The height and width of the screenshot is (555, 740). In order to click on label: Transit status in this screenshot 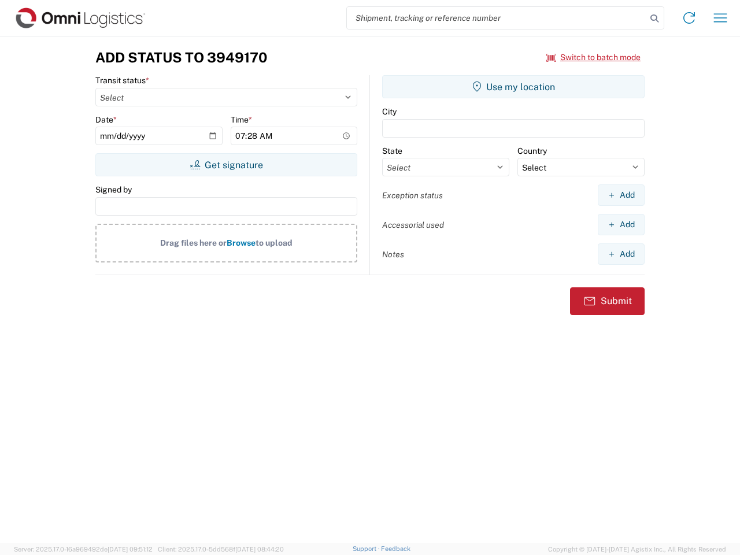, I will do `click(122, 80)`.